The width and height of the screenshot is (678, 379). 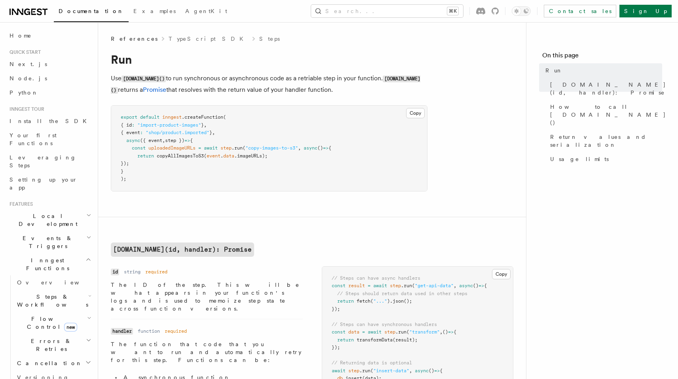 I want to click on a: Contact sales, so click(x=580, y=11).